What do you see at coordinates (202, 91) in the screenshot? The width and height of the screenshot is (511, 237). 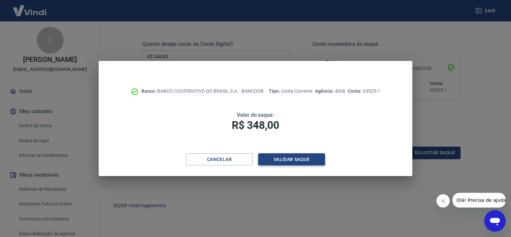 I see `p: BANCO COOPERATIVO DO BRASIL S.A. - BANCOOB` at bounding box center [202, 91].